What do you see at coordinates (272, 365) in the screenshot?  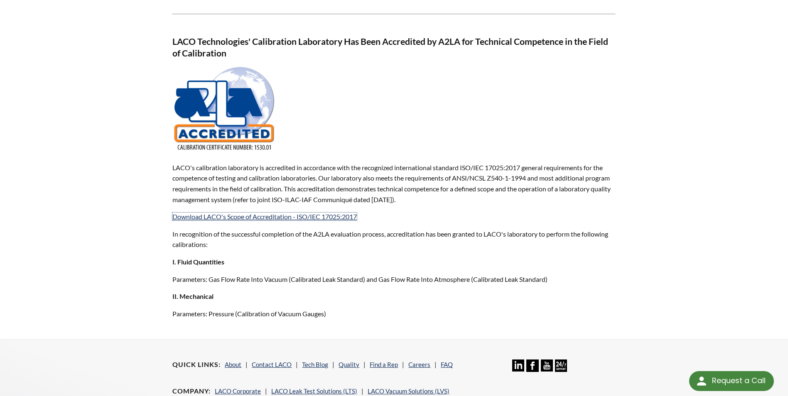 I see `a: Contact LACO` at bounding box center [272, 365].